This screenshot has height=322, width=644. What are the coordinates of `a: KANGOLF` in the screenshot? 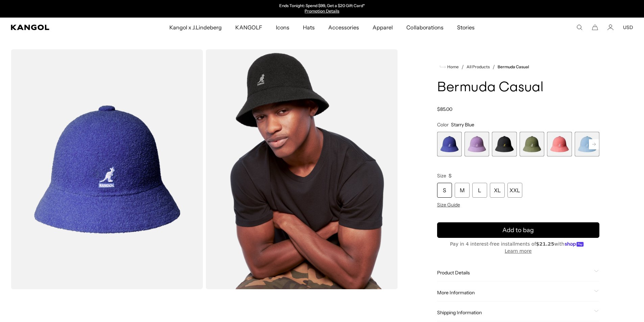 It's located at (248, 27).